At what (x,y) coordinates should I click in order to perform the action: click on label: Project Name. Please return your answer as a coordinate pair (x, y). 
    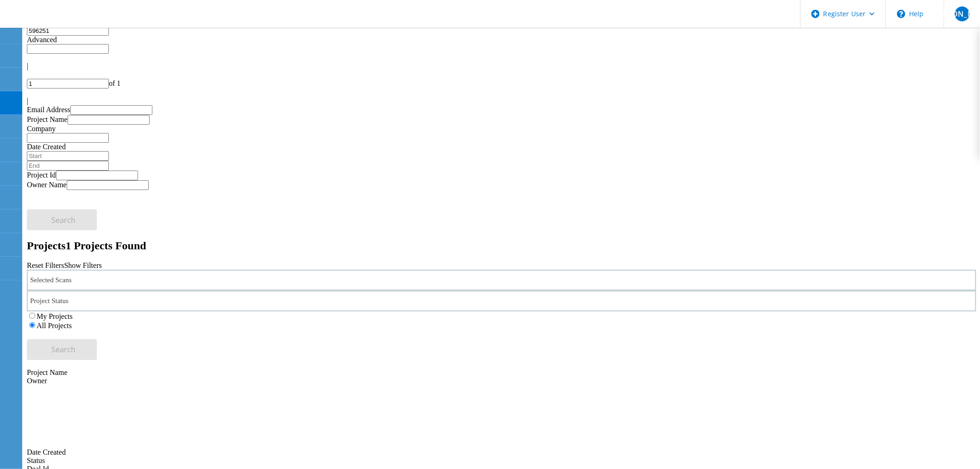
    Looking at the image, I should click on (47, 119).